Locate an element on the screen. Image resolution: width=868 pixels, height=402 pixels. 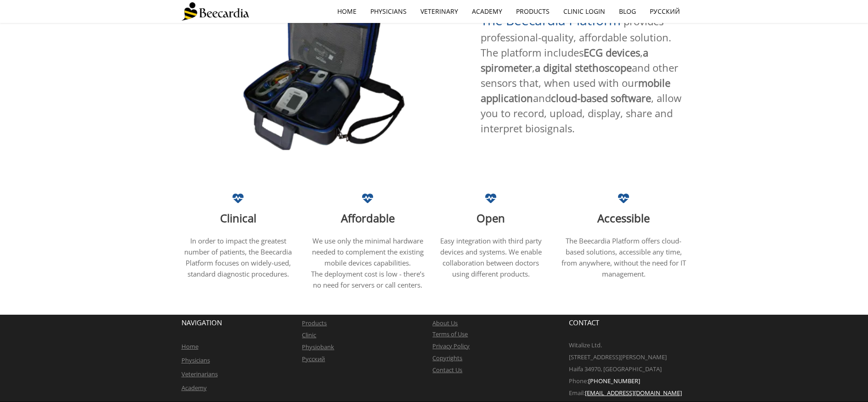
span: provides professional-quality, affordable solution. The platform includes , , and other sensors t... is located at coordinates (581, 74).